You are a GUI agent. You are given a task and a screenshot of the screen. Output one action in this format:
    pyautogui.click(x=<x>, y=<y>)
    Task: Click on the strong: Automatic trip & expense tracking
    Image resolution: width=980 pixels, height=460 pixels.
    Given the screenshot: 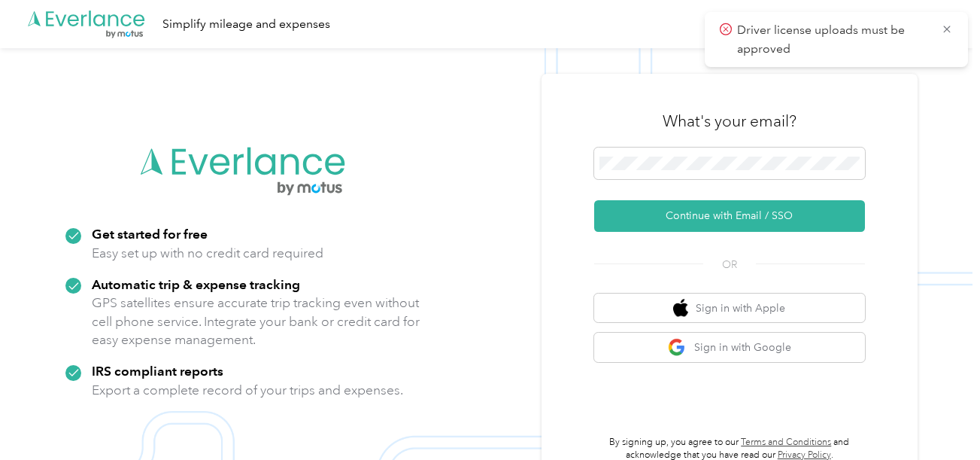 What is the action you would take?
    pyautogui.click(x=196, y=283)
    